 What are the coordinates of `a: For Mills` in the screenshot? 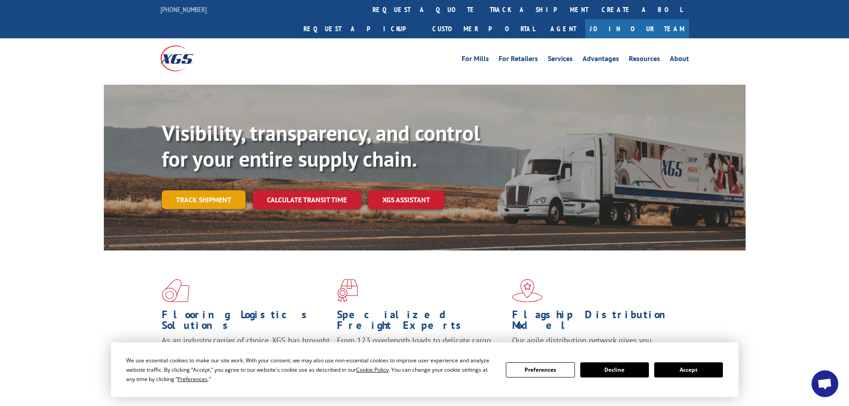 It's located at (475, 60).